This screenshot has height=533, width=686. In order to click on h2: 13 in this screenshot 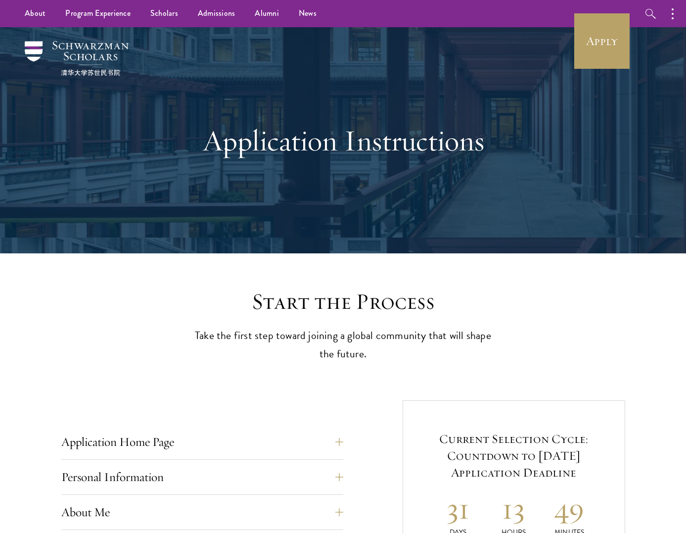, I will do `click(513, 508)`.